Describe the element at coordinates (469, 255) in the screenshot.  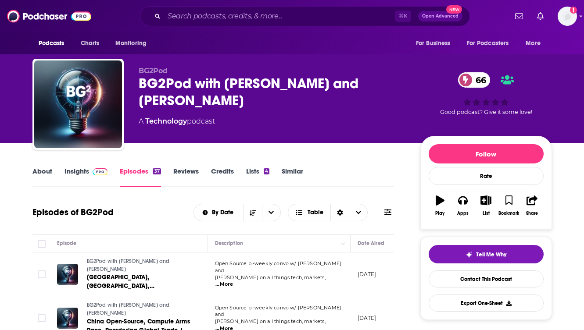
I see `img: tell me why sparkle` at that location.